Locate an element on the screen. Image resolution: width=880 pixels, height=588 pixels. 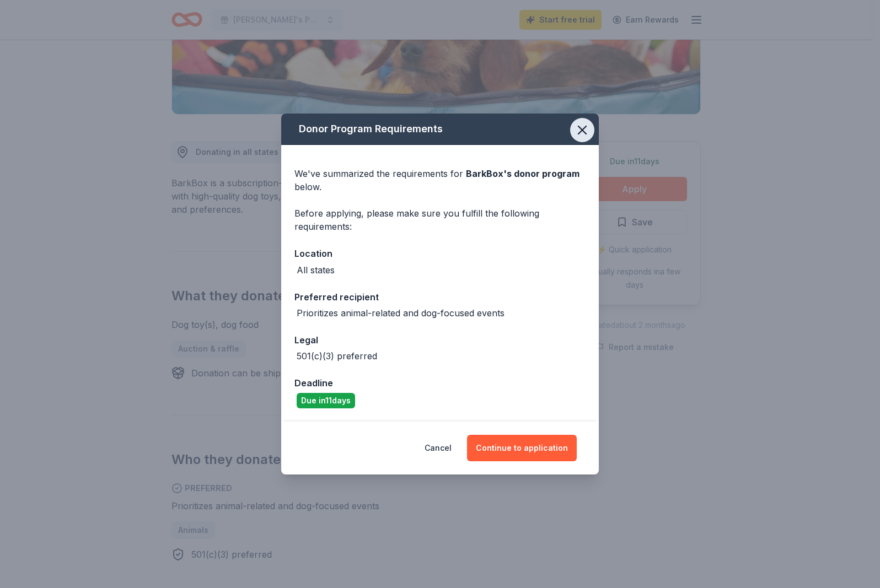
div: Deadline is located at coordinates (440, 383).